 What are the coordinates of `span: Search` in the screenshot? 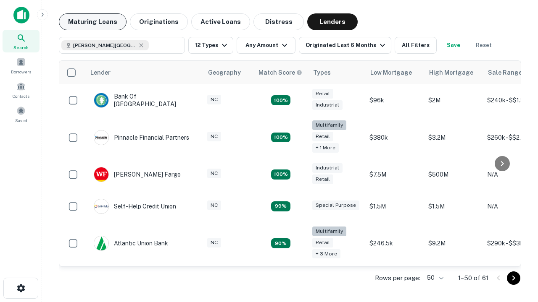 It's located at (21, 47).